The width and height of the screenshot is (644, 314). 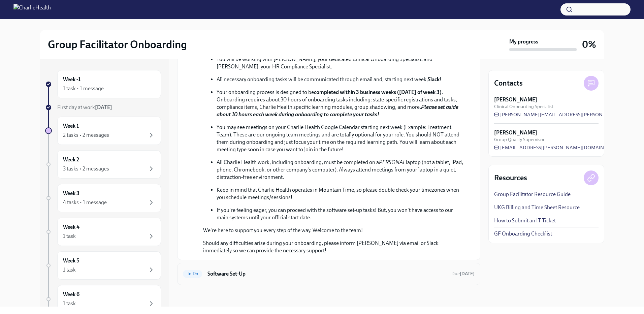 What do you see at coordinates (523, 233) in the screenshot?
I see `a: GF Onboarding Checklist` at bounding box center [523, 233].